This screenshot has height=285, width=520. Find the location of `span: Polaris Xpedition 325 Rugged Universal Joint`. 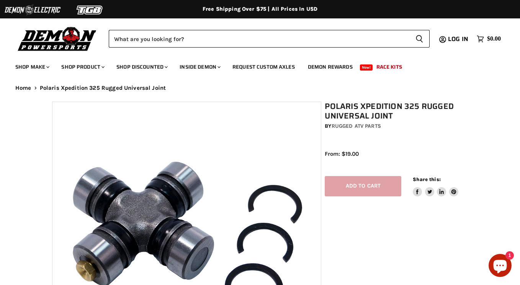

span: Polaris Xpedition 325 Rugged Universal Joint is located at coordinates (103, 88).